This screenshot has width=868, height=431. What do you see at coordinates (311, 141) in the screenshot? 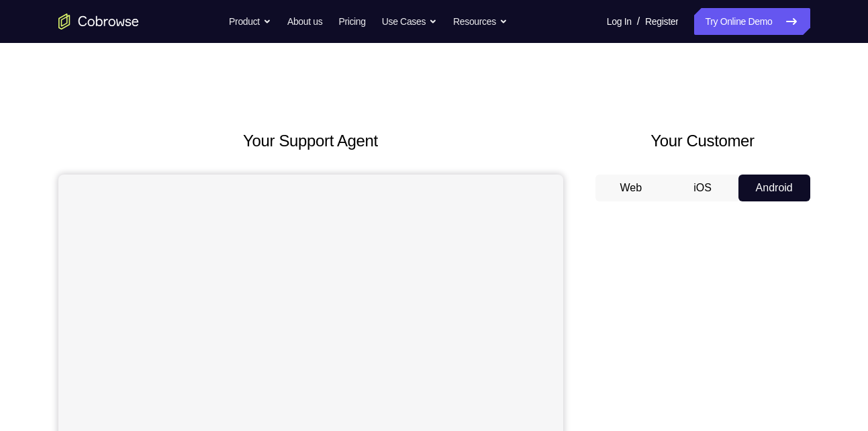
I see `h2: Your Support Agent` at bounding box center [311, 141].